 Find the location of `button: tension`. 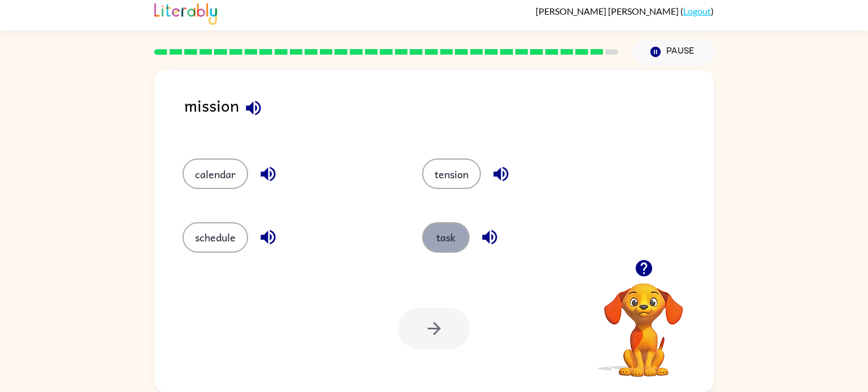

button: tension is located at coordinates (452, 174).